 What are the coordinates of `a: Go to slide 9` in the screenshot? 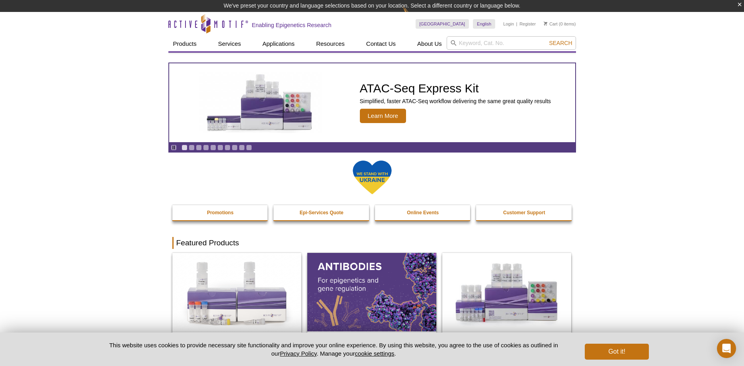 It's located at (242, 147).